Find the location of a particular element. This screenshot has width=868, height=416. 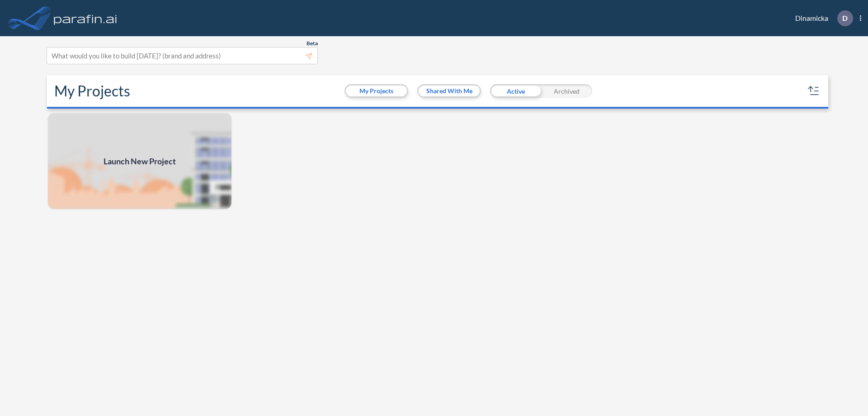

h2: My Projects is located at coordinates (92, 91).